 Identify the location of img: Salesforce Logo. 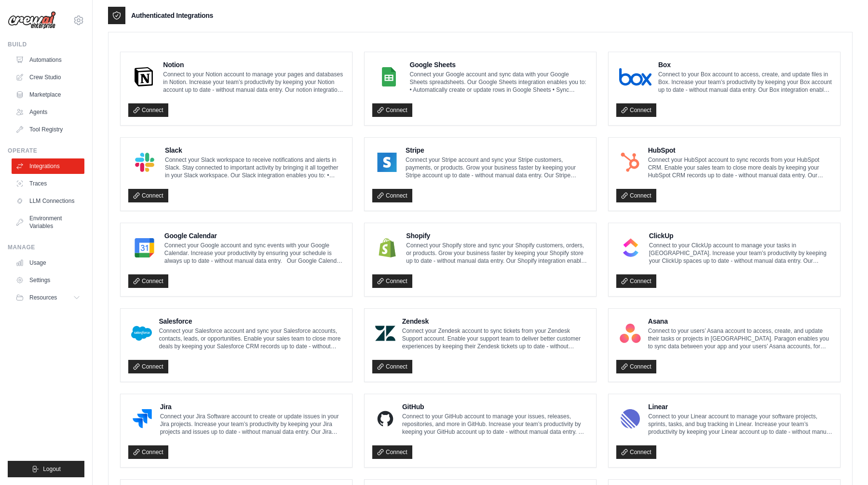
(141, 333).